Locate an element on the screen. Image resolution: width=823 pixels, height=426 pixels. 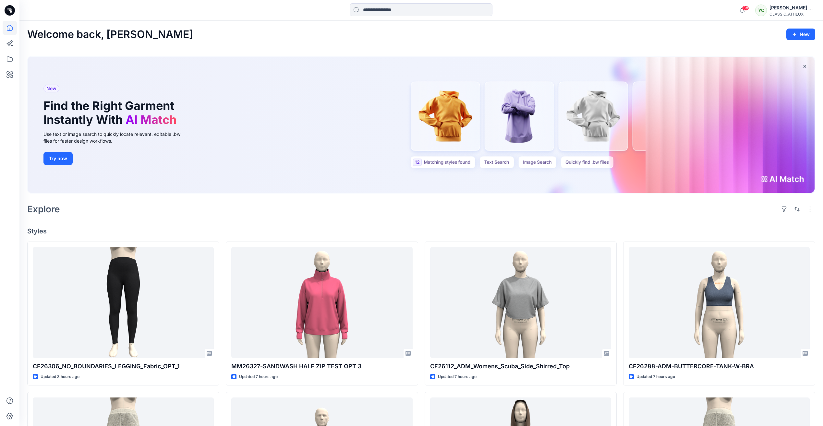
div: YC is located at coordinates (761, 10).